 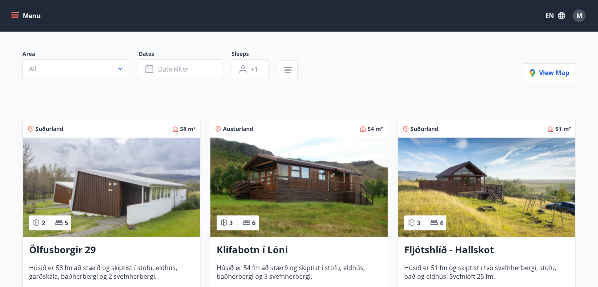 I want to click on span: 4, so click(x=441, y=223).